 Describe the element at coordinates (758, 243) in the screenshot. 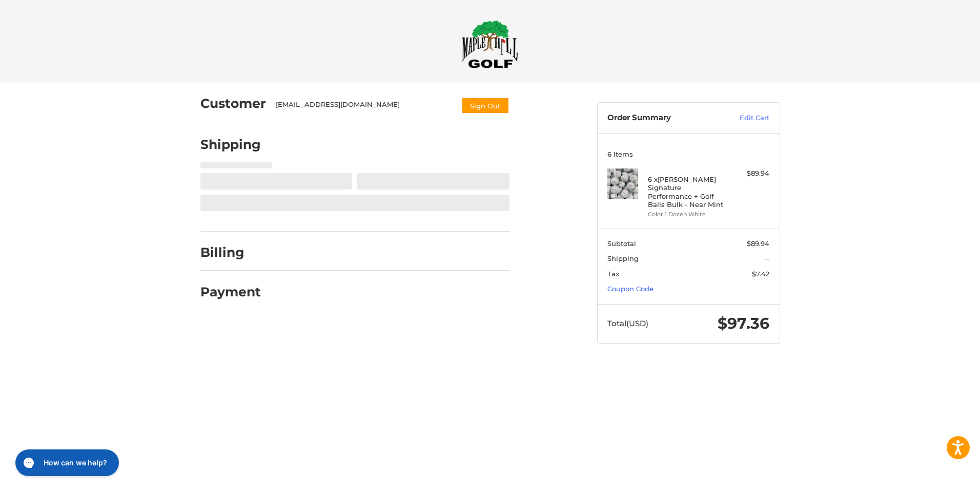

I see `span: $89.94` at that location.